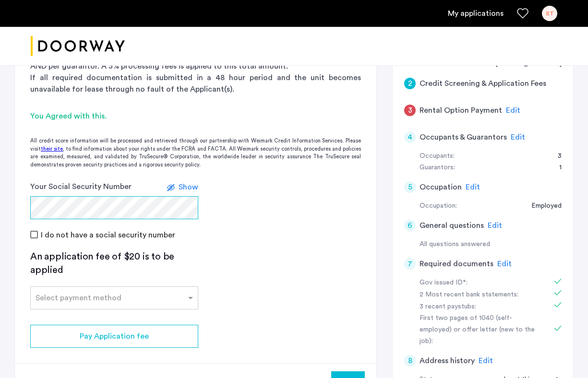 This screenshot has height=378, width=588. I want to click on div: All questions answered, so click(490, 245).